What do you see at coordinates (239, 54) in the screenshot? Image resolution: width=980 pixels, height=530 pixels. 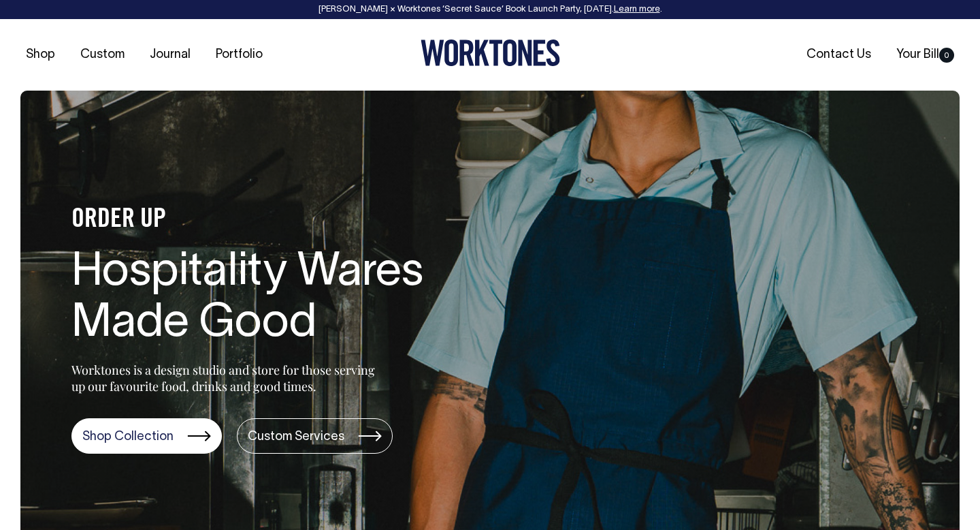 I see `a: Portfolio` at bounding box center [239, 54].